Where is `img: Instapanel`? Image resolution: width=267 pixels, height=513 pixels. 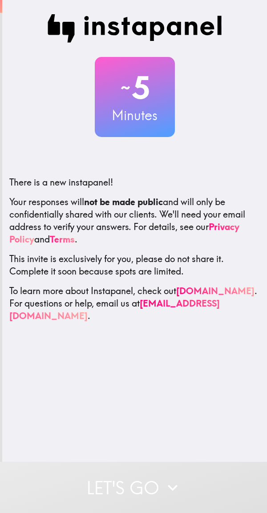
img: Instapanel is located at coordinates (135, 28).